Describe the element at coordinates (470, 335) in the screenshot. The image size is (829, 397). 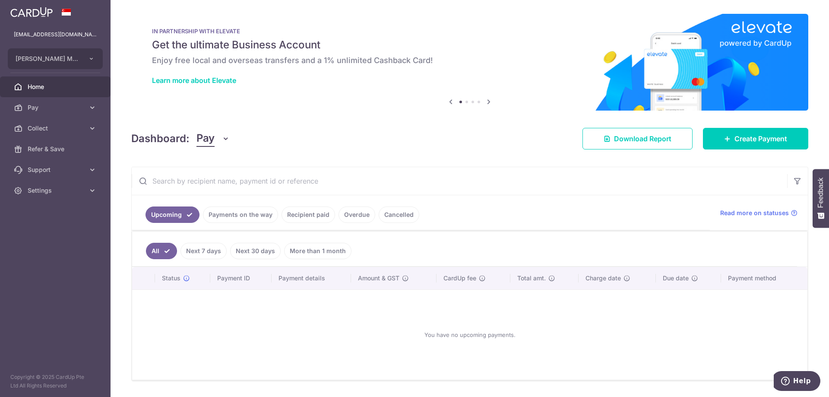
I see `div: You have no upcoming payments.` at that location.